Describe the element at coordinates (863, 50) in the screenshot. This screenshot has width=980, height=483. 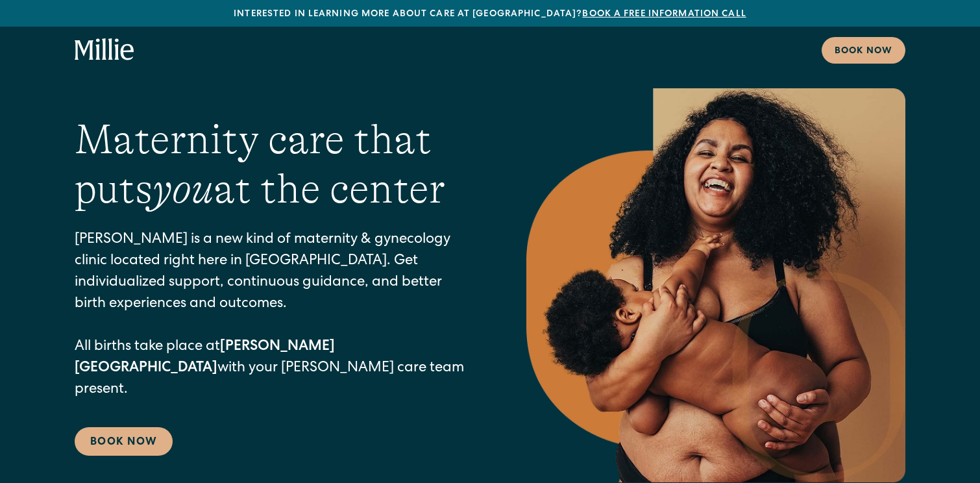
I see `a: Book now` at that location.